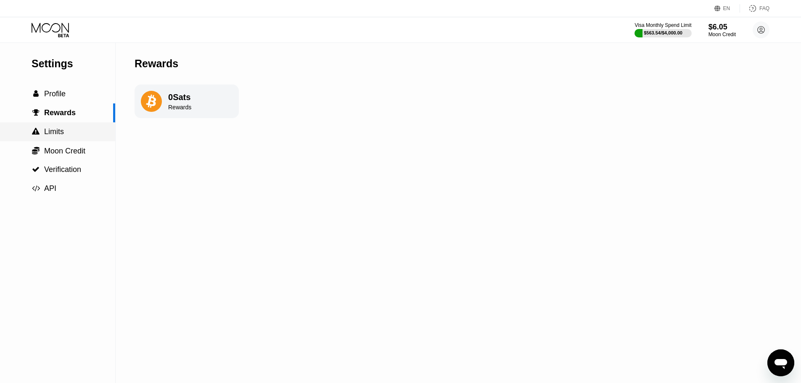 The height and width of the screenshot is (383, 801). What do you see at coordinates (722, 34) in the screenshot?
I see `div: Moon Credit` at bounding box center [722, 34].